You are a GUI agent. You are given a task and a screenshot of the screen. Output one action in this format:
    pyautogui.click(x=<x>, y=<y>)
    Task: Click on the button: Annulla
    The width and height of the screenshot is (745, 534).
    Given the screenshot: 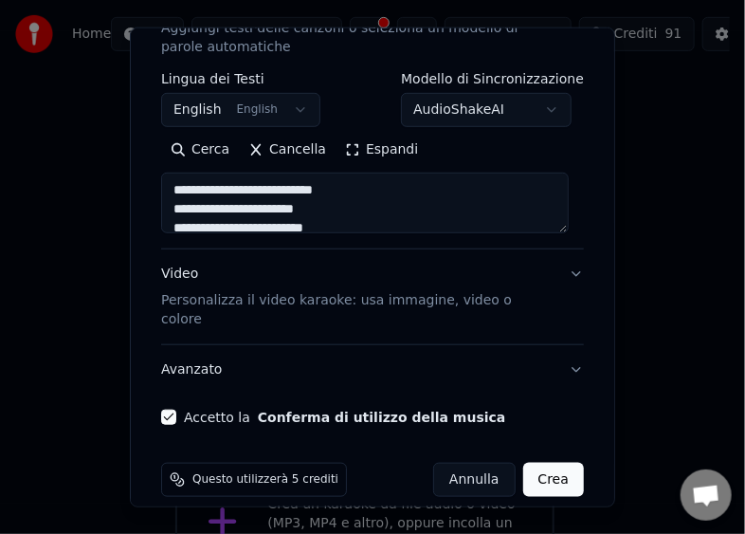 What is the action you would take?
    pyautogui.click(x=474, y=480)
    